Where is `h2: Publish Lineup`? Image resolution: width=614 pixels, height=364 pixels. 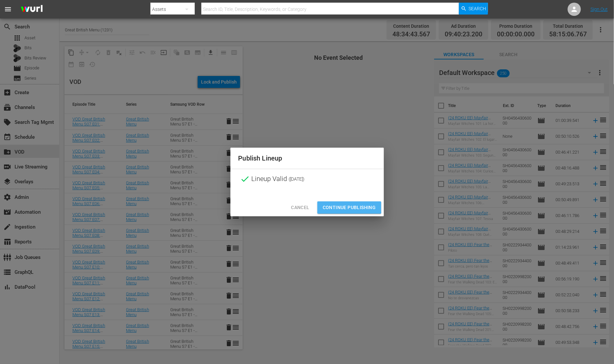 h2: Publish Lineup is located at coordinates (307, 158).